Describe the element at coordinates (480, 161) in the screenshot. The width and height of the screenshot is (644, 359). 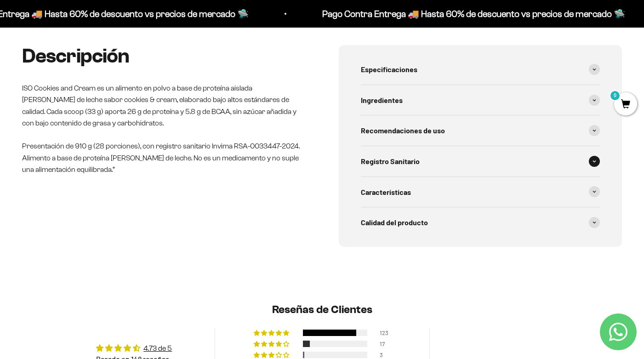
I see `summary: Registro Sanitario` at that location.